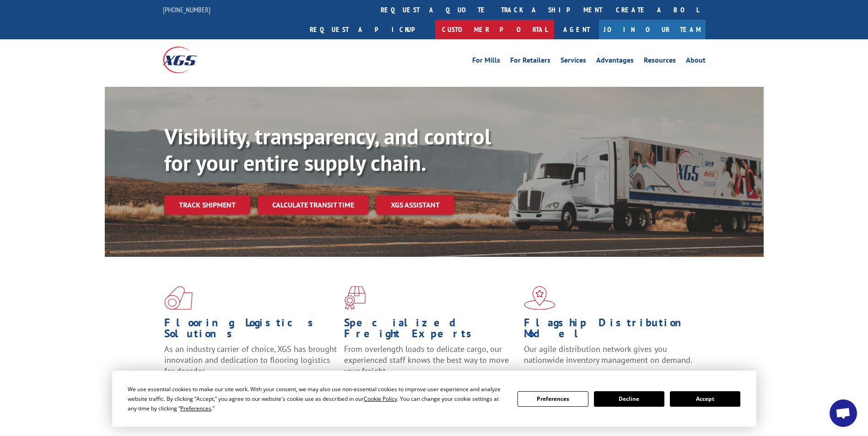 This screenshot has height=436, width=868. Describe the element at coordinates (539, 298) in the screenshot. I see `img: xgs-icon-flagship-distribution-model-red` at that location.